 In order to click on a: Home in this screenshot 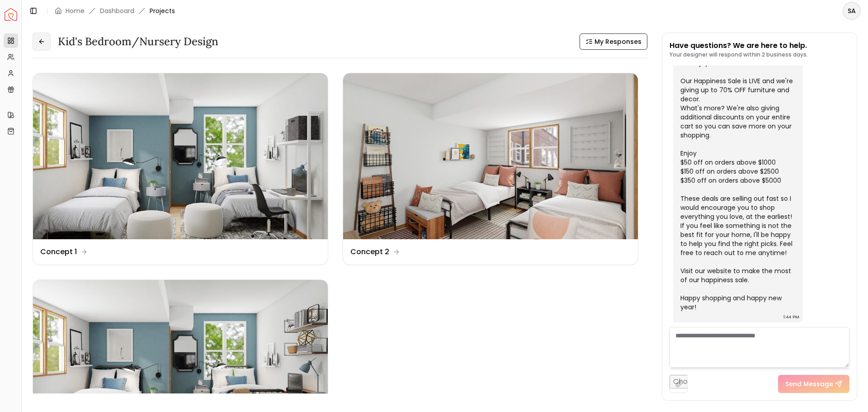, I will do `click(75, 11)`.